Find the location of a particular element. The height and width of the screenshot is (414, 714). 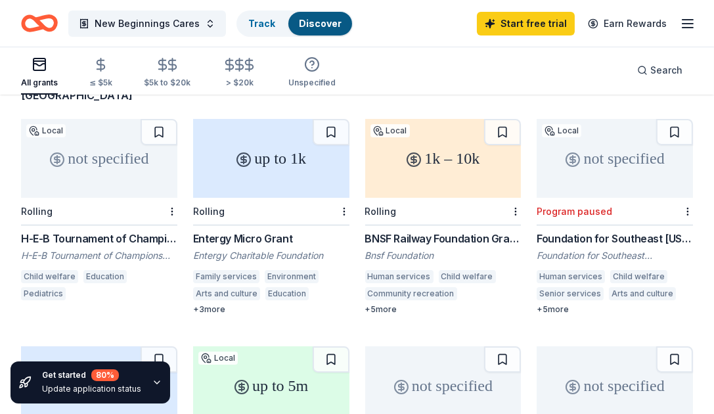

div: H-E-B Tournament of Champions Charitable Trust is located at coordinates (99, 256).